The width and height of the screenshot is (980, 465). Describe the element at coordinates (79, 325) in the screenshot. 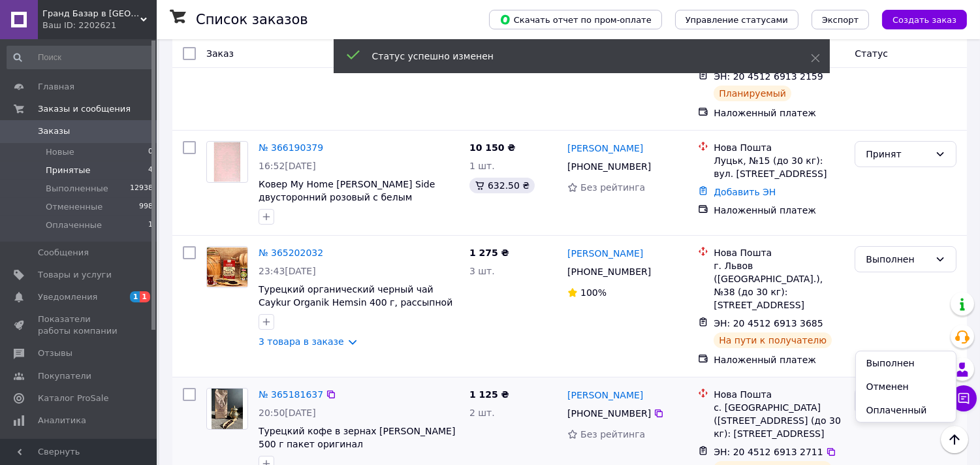

I see `span: Показатели работы компании` at that location.